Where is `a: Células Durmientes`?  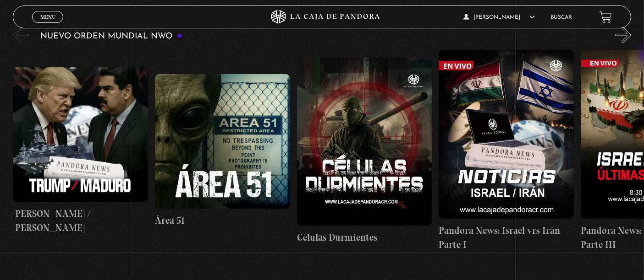
a: Células Durmientes is located at coordinates (365, 151).